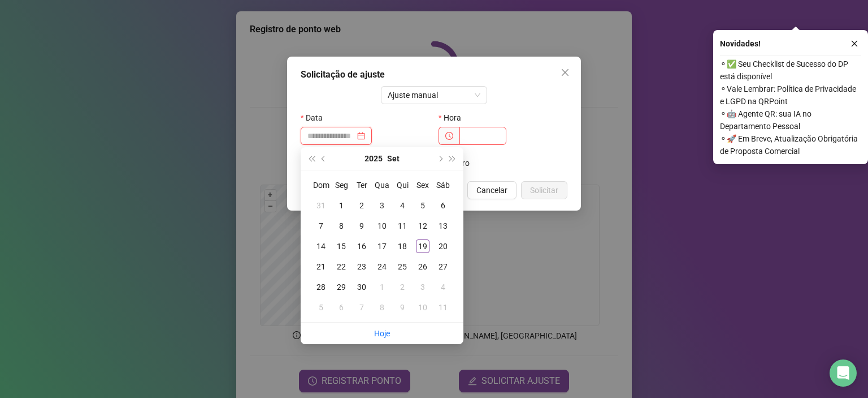  What do you see at coordinates (311, 158) in the screenshot?
I see `button: super-prev-year` at bounding box center [311, 158].